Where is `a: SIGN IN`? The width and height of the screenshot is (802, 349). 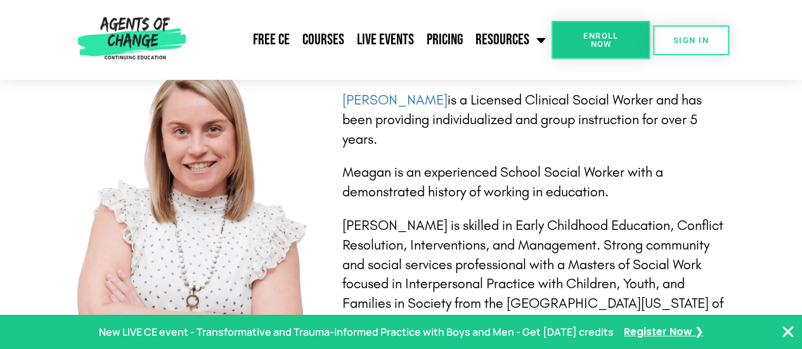
a: SIGN IN is located at coordinates (691, 40).